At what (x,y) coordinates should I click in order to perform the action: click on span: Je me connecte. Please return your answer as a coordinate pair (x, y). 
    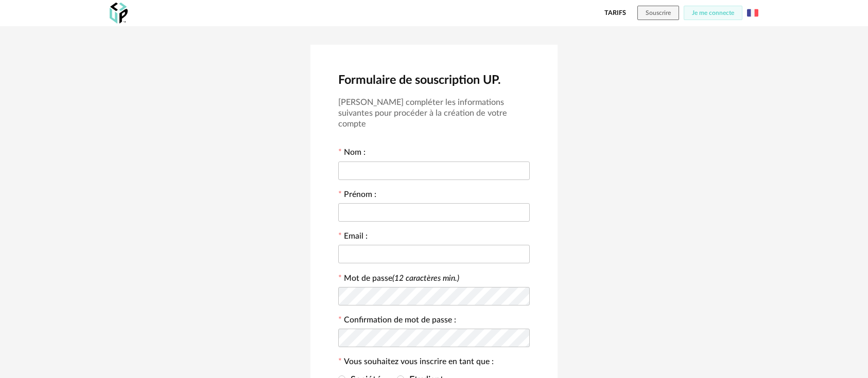
    Looking at the image, I should click on (713, 13).